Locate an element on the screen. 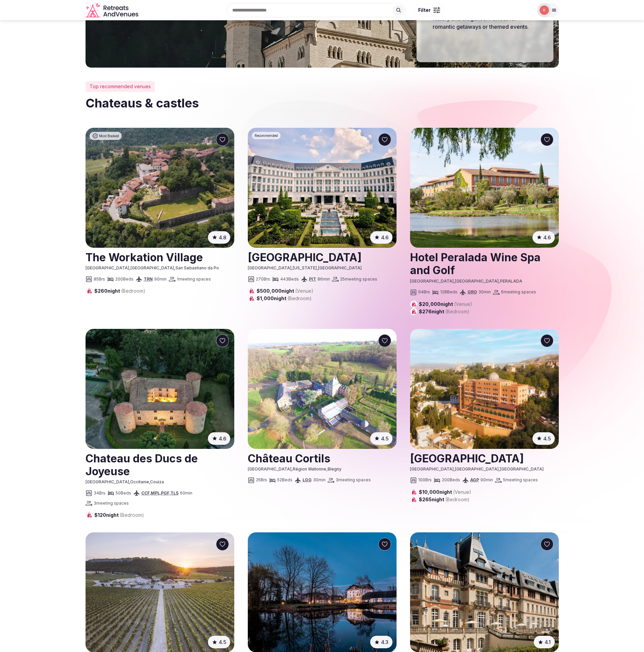  span: 4.3 is located at coordinates (385, 642).